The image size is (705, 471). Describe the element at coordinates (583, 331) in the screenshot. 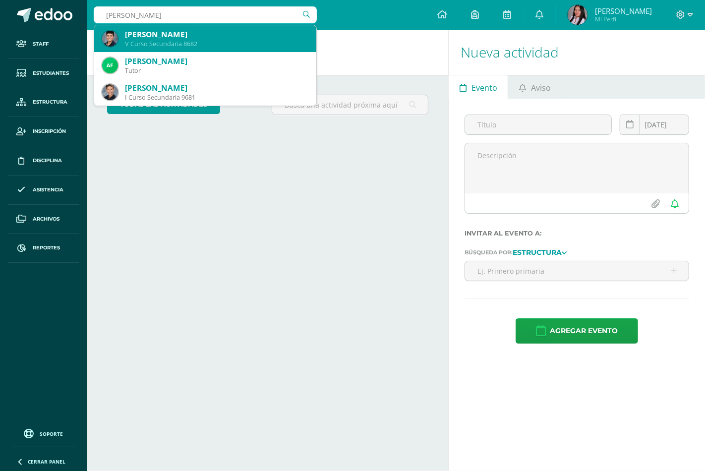

I see `span: Agregar evento` at that location.